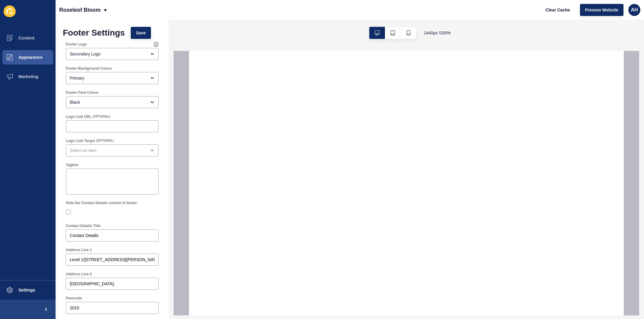  Describe the element at coordinates (89, 68) in the screenshot. I see `label: Footer Background Colour` at that location.